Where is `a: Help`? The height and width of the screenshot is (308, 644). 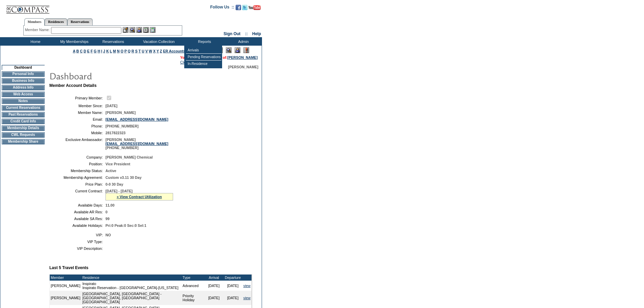
a: Help is located at coordinates (257, 34).